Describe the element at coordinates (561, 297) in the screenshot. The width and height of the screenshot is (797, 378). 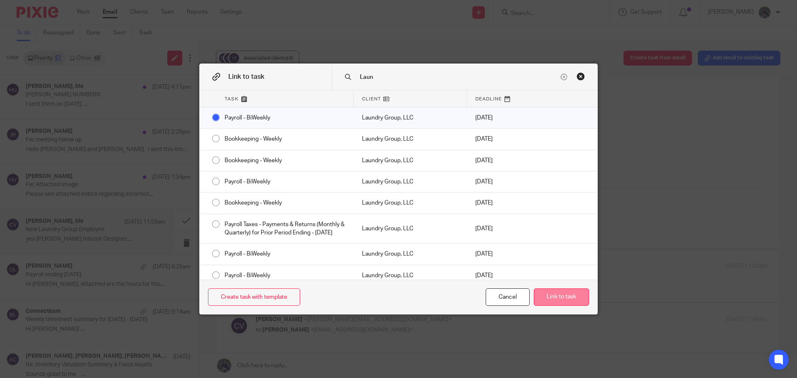
I see `button: Link to task` at that location.